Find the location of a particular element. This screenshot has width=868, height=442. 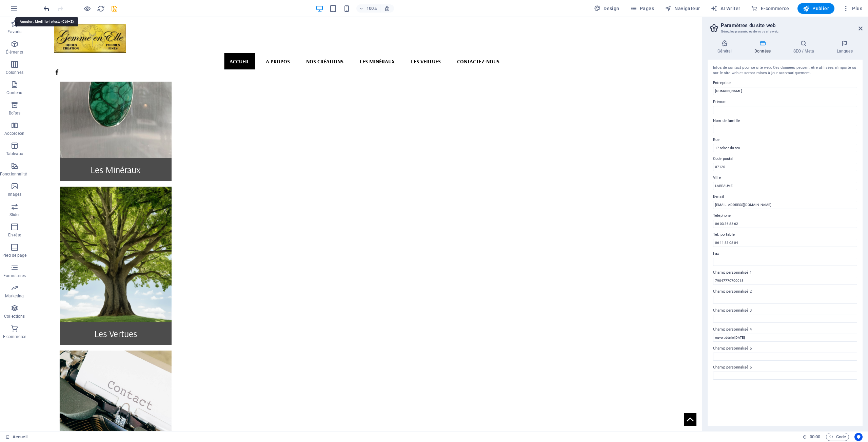

p: Boîtes is located at coordinates (14, 113).